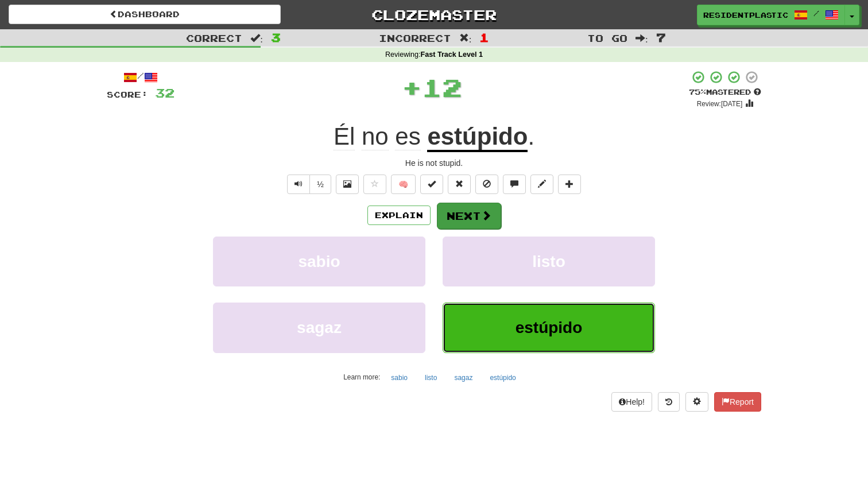 This screenshot has height=492, width=868. I want to click on strong: estúpido, so click(477, 138).